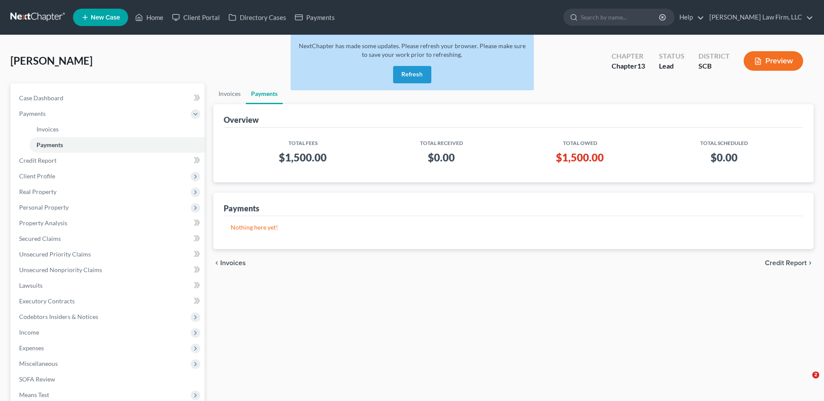  What do you see at coordinates (44, 207) in the screenshot?
I see `span: Personal Property` at bounding box center [44, 207].